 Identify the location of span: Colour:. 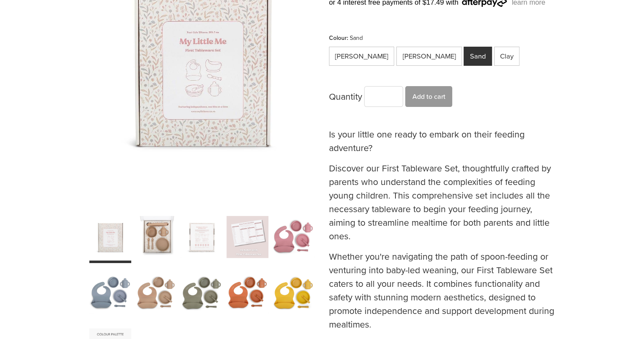
(339, 38).